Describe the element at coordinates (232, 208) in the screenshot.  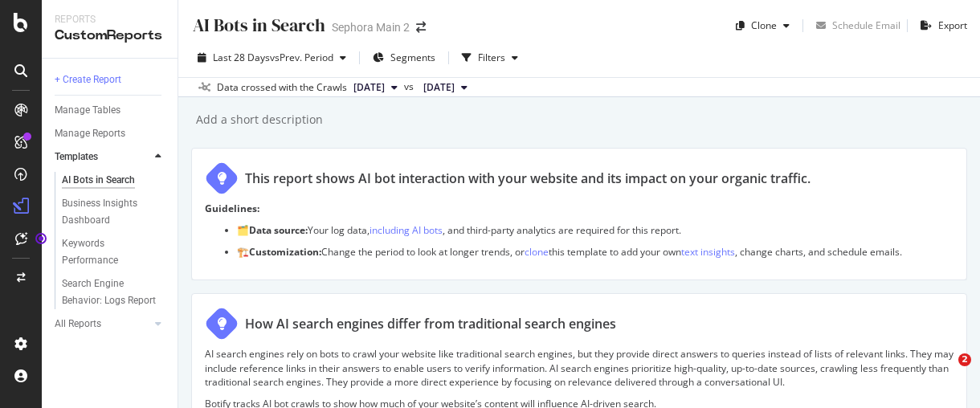
I see `strong: Guidelines:` at that location.